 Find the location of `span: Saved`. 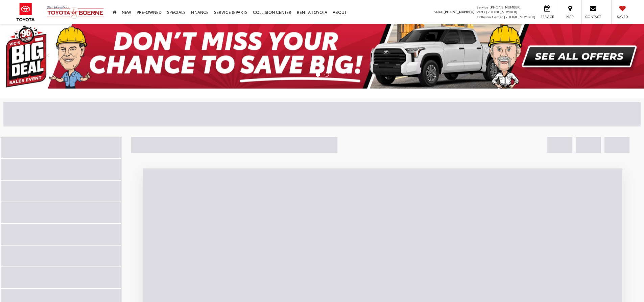

span: Saved is located at coordinates (622, 17).